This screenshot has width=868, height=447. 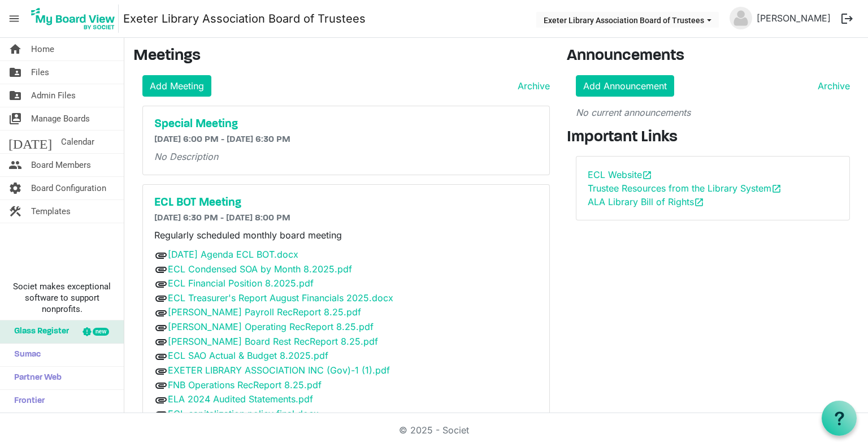 I want to click on span: Manage Boards, so click(x=60, y=119).